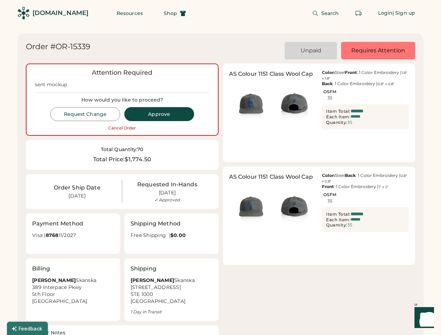 Image resolution: width=441 pixels, height=335 pixels. Describe the element at coordinates (52, 235) in the screenshot. I see `strong: 8768` at that location.